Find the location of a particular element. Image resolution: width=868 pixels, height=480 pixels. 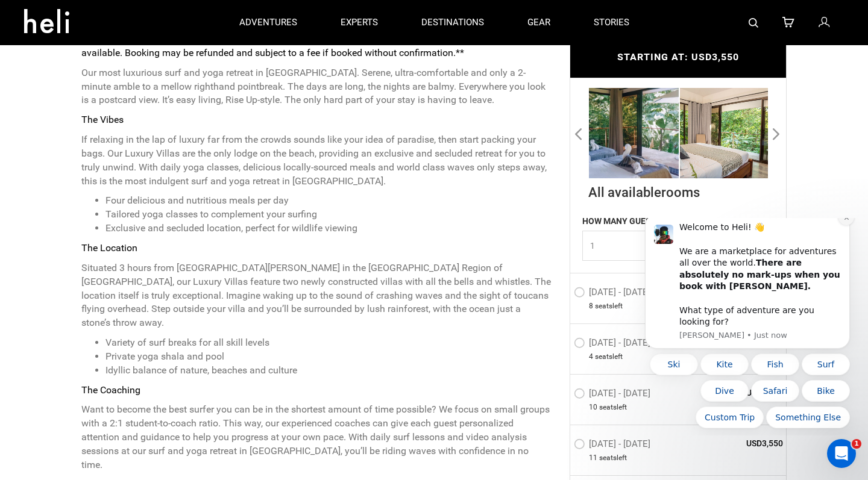

strong: The Coaching is located at coordinates (111, 390).